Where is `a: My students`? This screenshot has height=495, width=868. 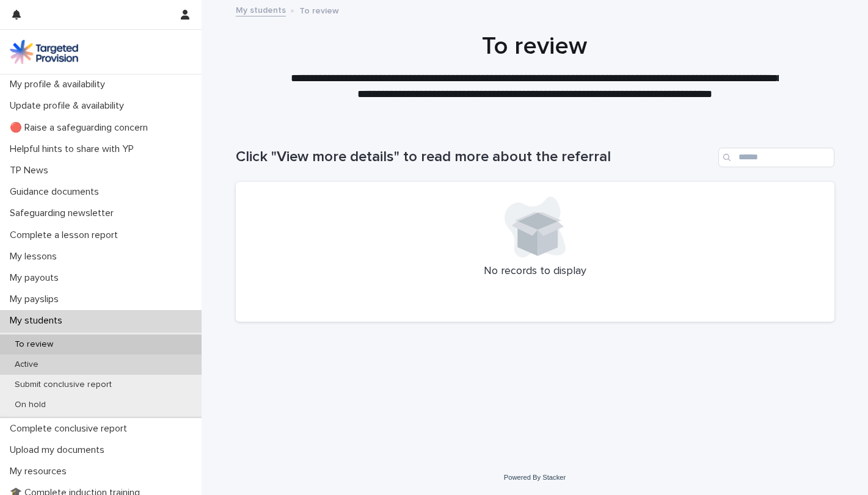
a: My students is located at coordinates (261, 9).